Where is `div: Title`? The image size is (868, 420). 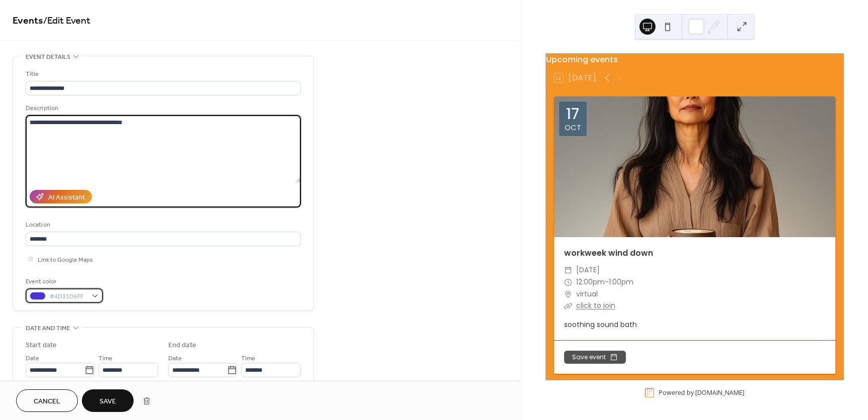 div: Title is located at coordinates (162, 74).